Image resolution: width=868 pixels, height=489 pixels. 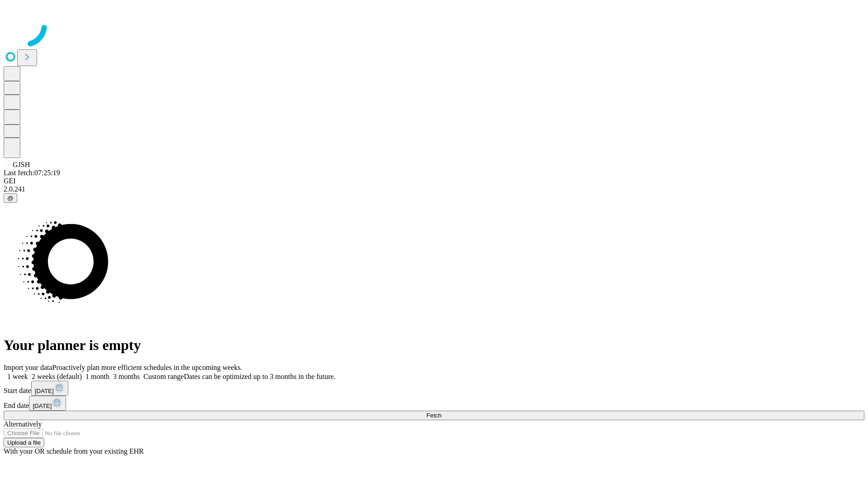 What do you see at coordinates (434, 415) in the screenshot?
I see `button: Fetch` at bounding box center [434, 415].